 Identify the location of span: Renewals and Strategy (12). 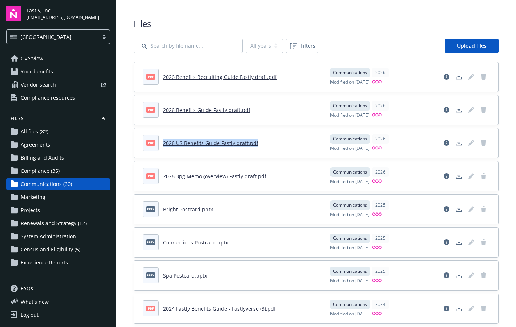
(53, 223).